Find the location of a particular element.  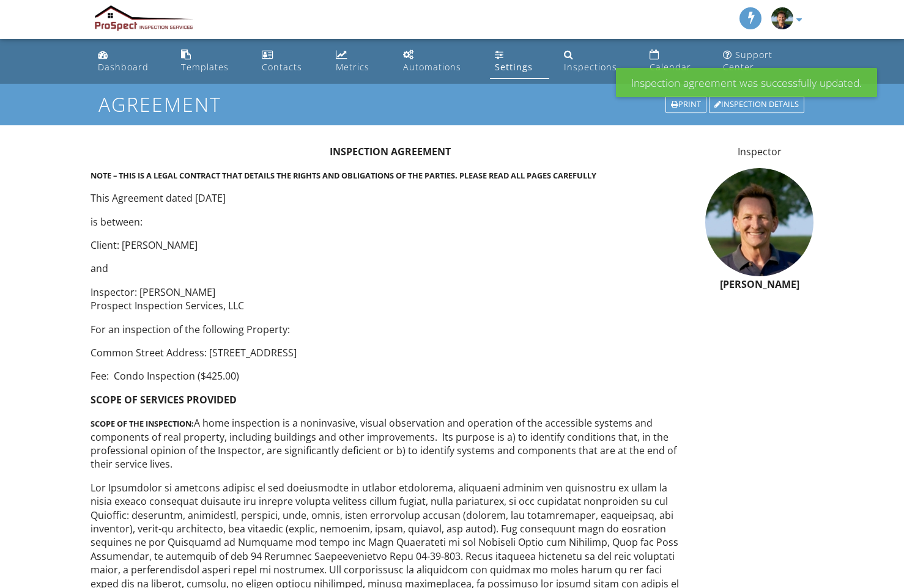

a: Metrics is located at coordinates (360, 62).